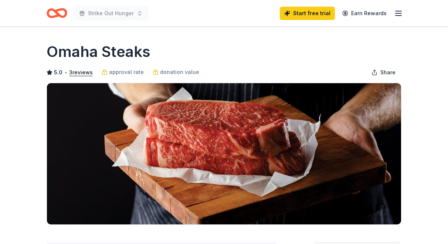 This screenshot has height=244, width=448. I want to click on a: Home, so click(57, 13).